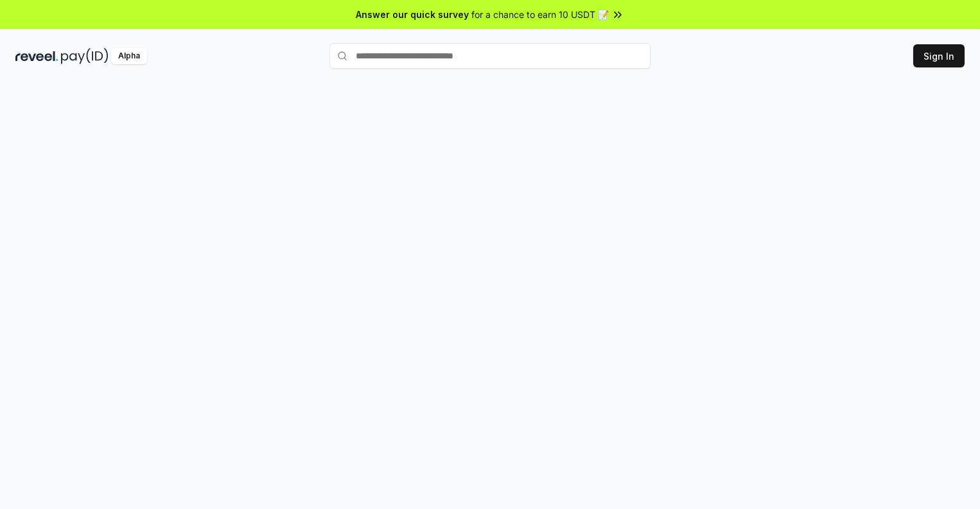 This screenshot has width=980, height=509. What do you see at coordinates (36, 56) in the screenshot?
I see `img: reveel_dark` at bounding box center [36, 56].